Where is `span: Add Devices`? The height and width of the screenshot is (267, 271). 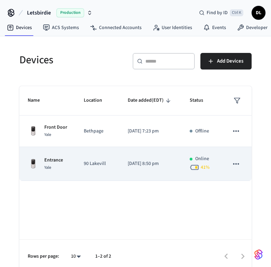 span: Add Devices is located at coordinates (230, 61).